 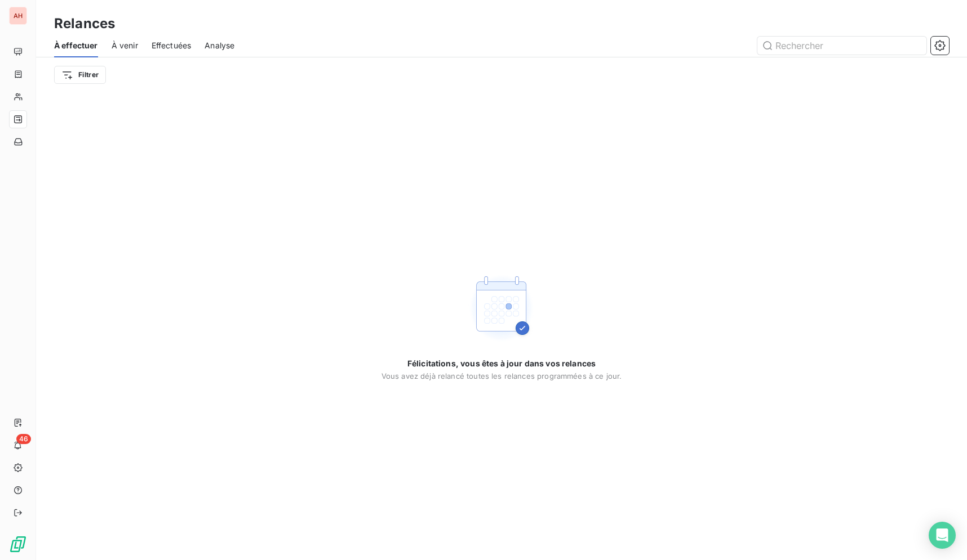 What do you see at coordinates (171, 45) in the screenshot?
I see `span: Effectuées` at bounding box center [171, 45].